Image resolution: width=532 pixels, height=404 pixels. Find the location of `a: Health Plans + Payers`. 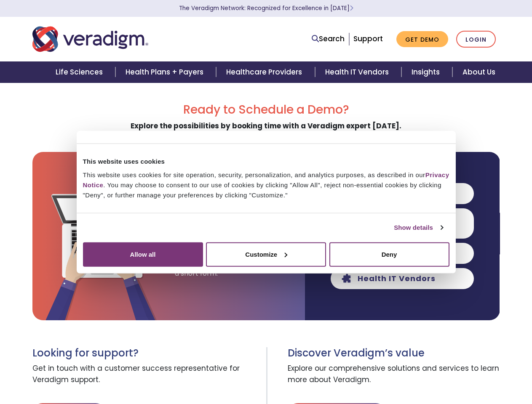

a: Health Plans + Payers is located at coordinates (165, 72).